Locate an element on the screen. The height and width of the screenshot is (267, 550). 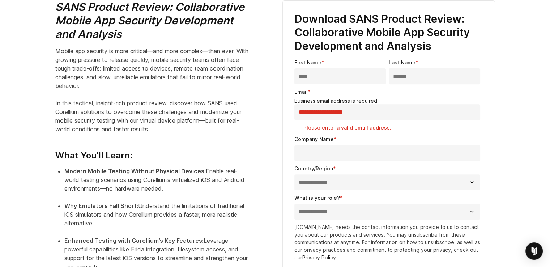
label: Please enter a valid email address. is located at coordinates (393, 128).